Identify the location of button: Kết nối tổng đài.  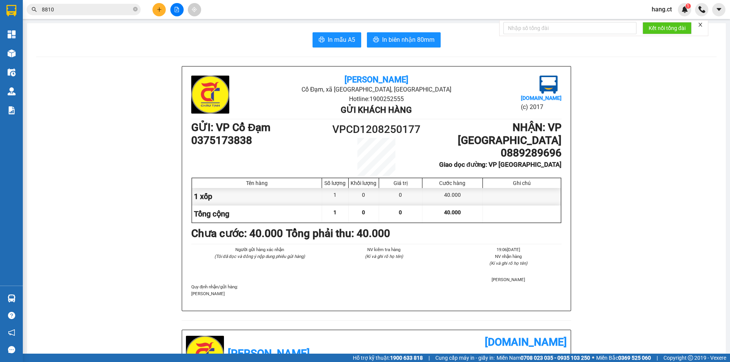
(667, 28).